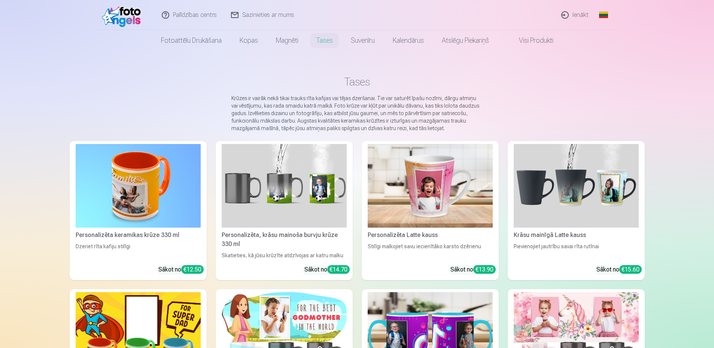 This screenshot has width=714, height=348. What do you see at coordinates (576, 235) in the screenshot?
I see `div: Krāsu mainīgā Latte kauss` at bounding box center [576, 235].